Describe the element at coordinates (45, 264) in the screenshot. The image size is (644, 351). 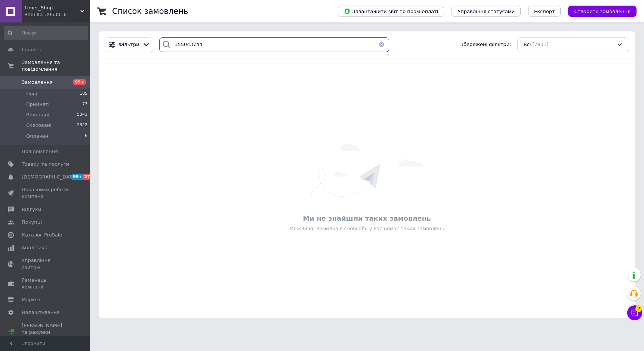
I see `span: Управління сайтом` at that location.